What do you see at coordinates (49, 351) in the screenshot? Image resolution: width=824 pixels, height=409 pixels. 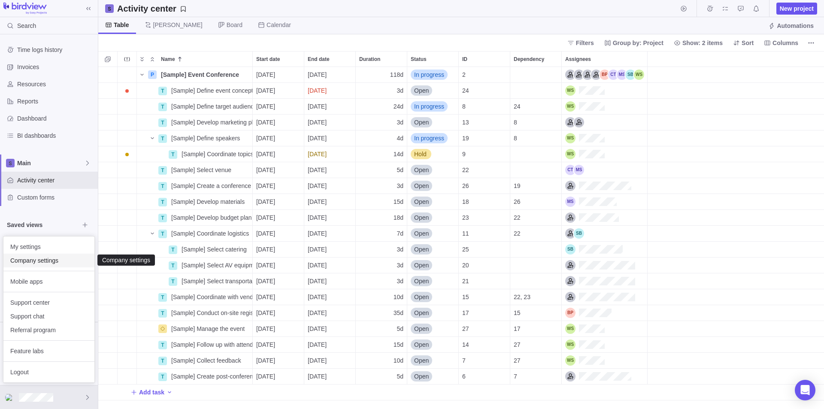 I see `a: Feature labs` at bounding box center [49, 351].